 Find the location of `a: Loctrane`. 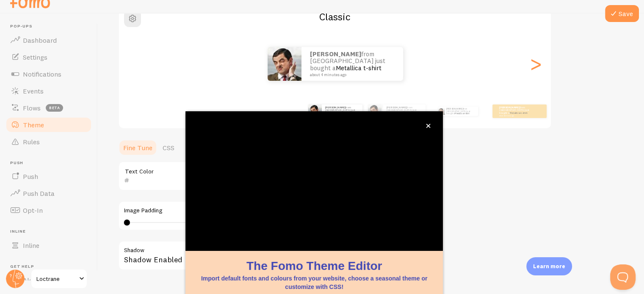

a: Loctrane is located at coordinates (59, 279).